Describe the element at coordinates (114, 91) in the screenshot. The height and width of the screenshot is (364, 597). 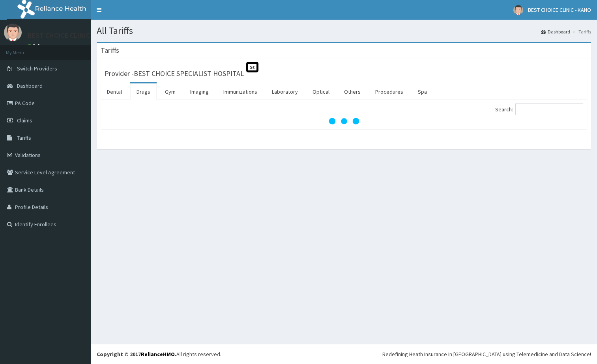
I see `a: Dental` at that location.